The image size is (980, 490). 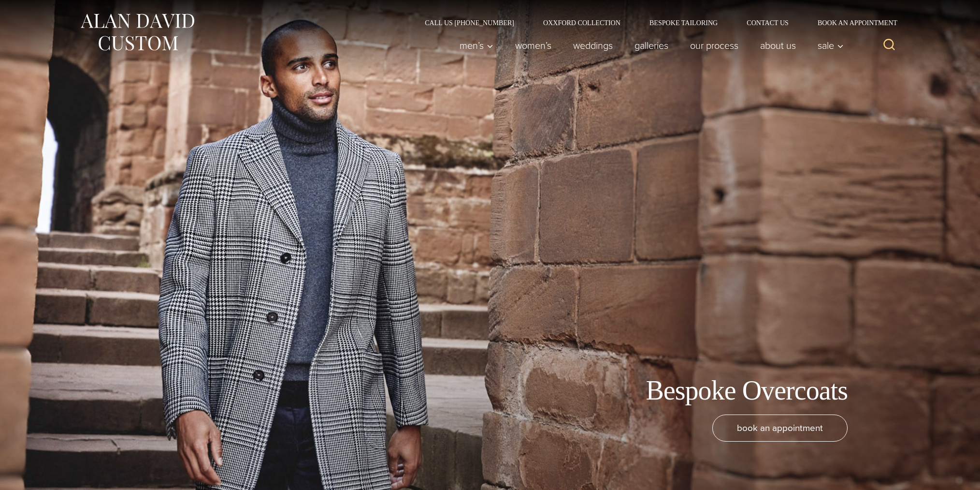 I want to click on a: Oxxford Collection, so click(x=582, y=23).